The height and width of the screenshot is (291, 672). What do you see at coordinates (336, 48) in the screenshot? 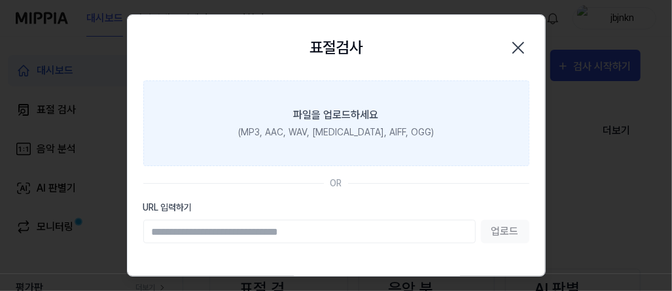
I see `h2: 표절검사` at bounding box center [336, 48].